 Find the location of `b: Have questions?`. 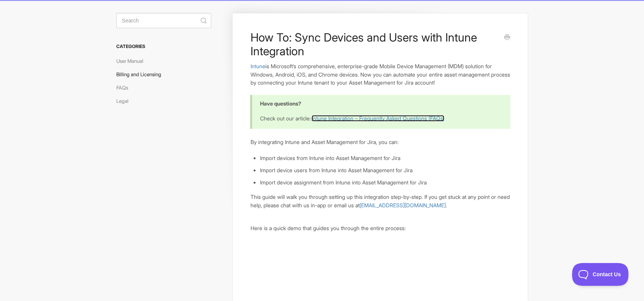

b: Have questions? is located at coordinates (280, 103).